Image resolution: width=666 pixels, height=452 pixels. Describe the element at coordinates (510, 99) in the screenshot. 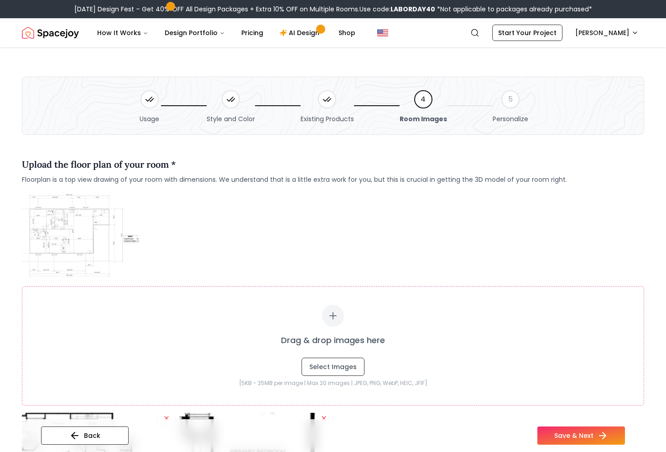

I see `div: 5` at that location.